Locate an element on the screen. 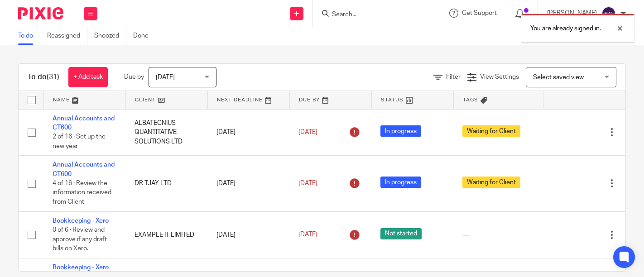 The width and height of the screenshot is (644, 277). span: 0 of 6 · Review and approve if any draft bills on Xero. is located at coordinates (80, 239).